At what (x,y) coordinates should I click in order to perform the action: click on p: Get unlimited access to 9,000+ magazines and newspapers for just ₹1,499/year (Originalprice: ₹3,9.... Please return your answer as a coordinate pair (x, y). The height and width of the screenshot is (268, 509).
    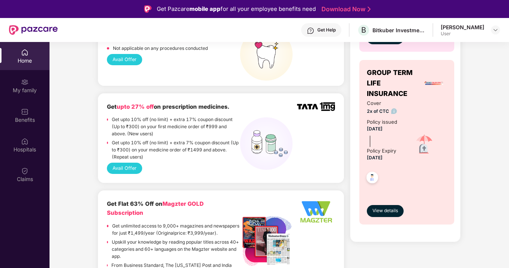
    Looking at the image, I should click on (176, 230).